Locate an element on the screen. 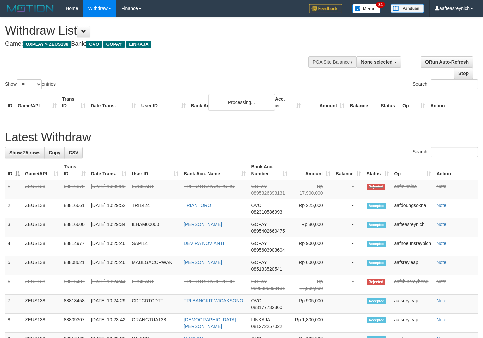 Image resolution: width=483 pixels, height=338 pixels. th: User ID: activate to sort column ascending is located at coordinates (155, 170).